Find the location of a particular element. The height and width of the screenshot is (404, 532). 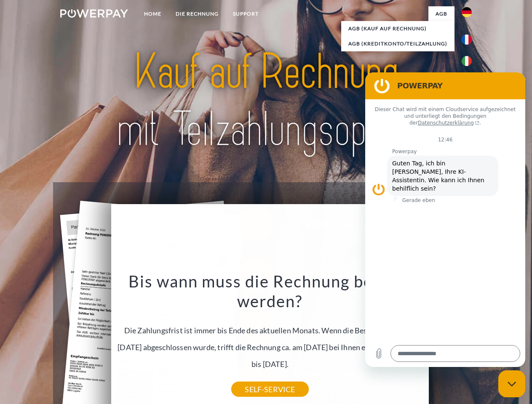

img: de is located at coordinates (466, 12).